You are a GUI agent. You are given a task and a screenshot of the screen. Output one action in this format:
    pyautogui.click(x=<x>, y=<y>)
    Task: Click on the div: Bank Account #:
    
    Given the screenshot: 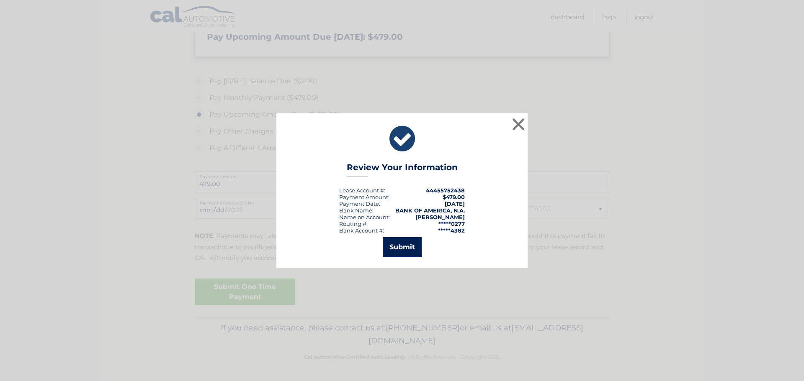 What is the action you would take?
    pyautogui.click(x=361, y=231)
    